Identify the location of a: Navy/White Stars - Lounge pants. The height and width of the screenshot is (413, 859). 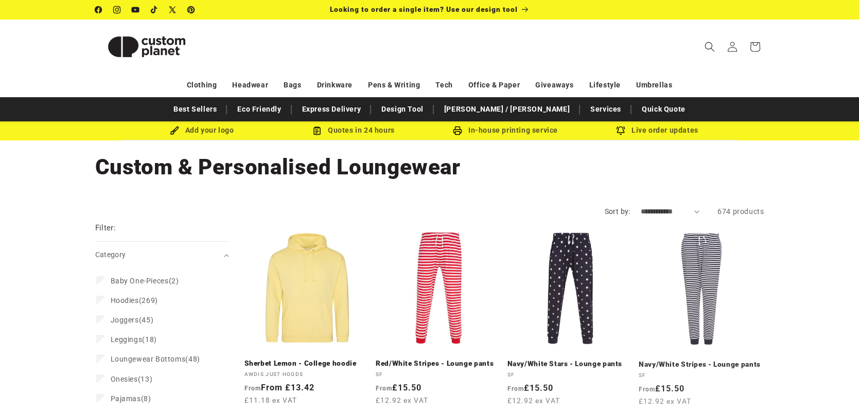
(570, 364).